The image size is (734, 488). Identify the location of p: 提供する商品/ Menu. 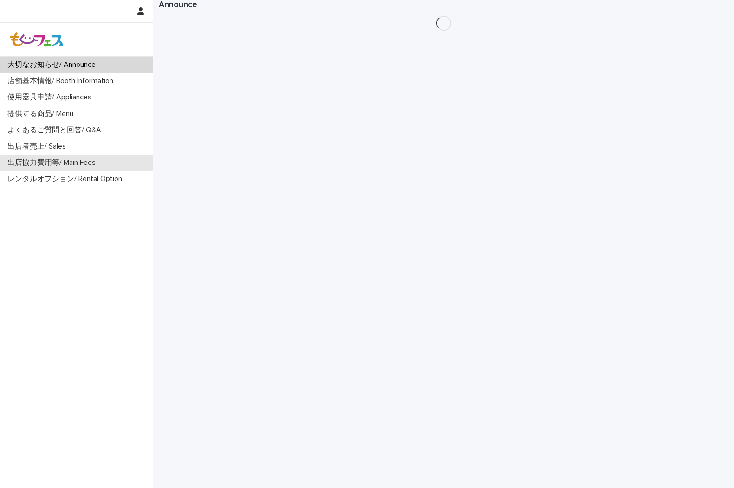
(42, 114).